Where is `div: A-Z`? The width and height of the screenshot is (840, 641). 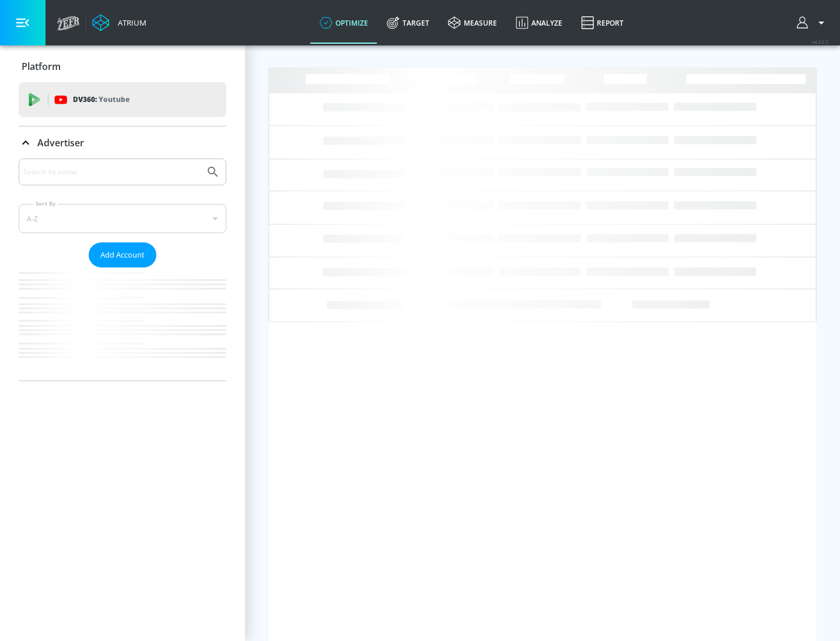
div: A-Z is located at coordinates (123, 219).